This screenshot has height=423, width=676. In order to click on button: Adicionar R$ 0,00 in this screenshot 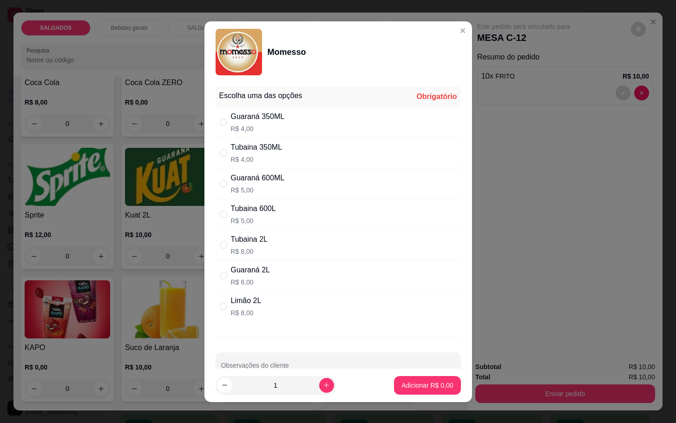, I will do `click(427, 385)`.